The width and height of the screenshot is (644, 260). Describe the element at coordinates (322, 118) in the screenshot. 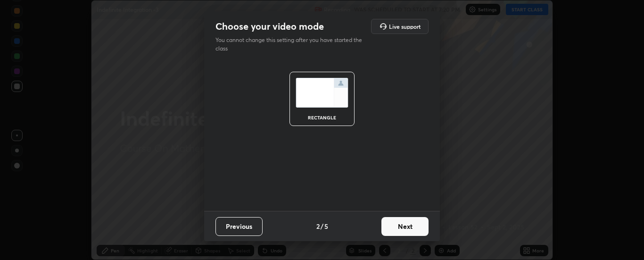

I see `div: rectangle` at that location.